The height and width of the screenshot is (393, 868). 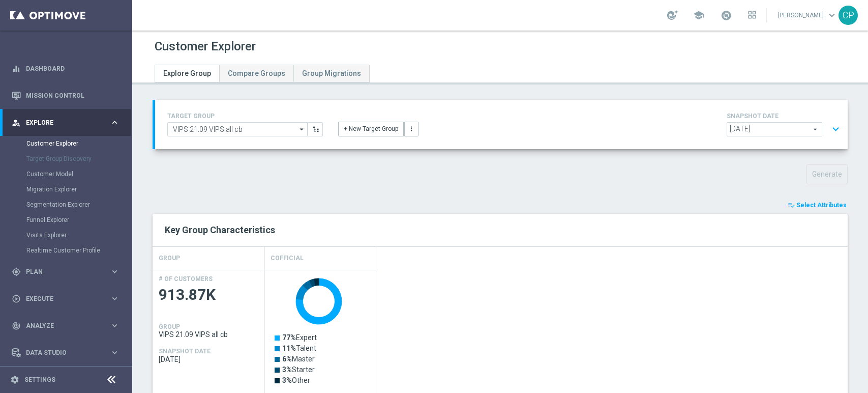 What do you see at coordinates (16, 326) in the screenshot?
I see `i: track_changes` at bounding box center [16, 326].